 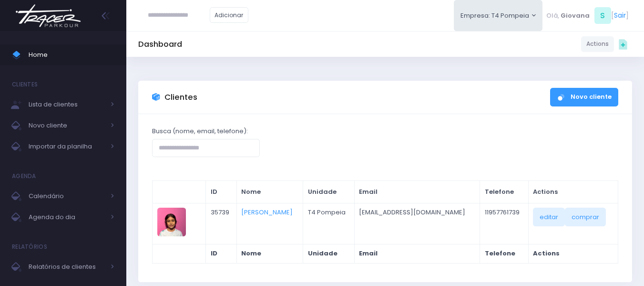 What do you see at coordinates (603, 15) in the screenshot?
I see `span: S` at bounding box center [603, 15].